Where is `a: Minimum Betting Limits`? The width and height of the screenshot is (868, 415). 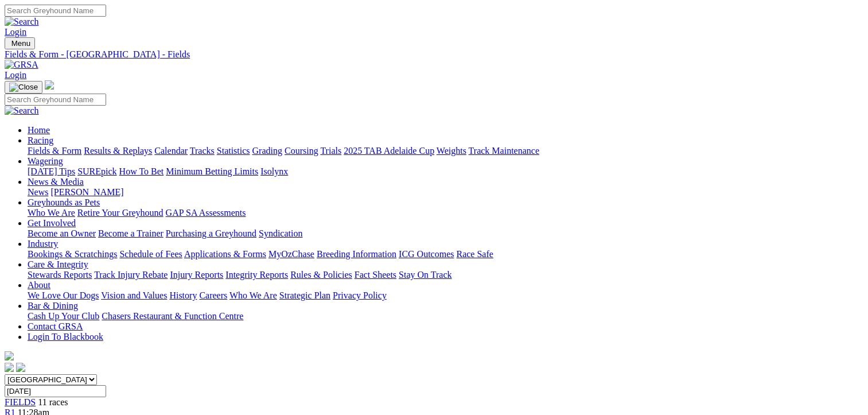 a: Minimum Betting Limits is located at coordinates (212, 171).